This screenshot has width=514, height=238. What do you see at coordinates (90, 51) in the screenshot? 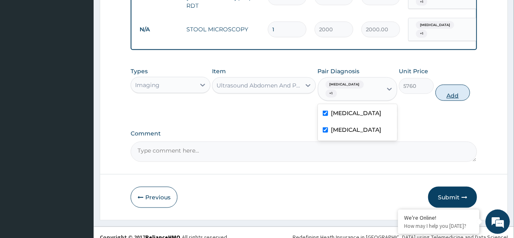
I see `div: Chat with us now` at bounding box center [90, 51].